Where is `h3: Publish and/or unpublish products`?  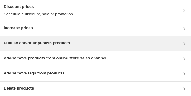
h3: Publish and/or unpublish products is located at coordinates (37, 43).